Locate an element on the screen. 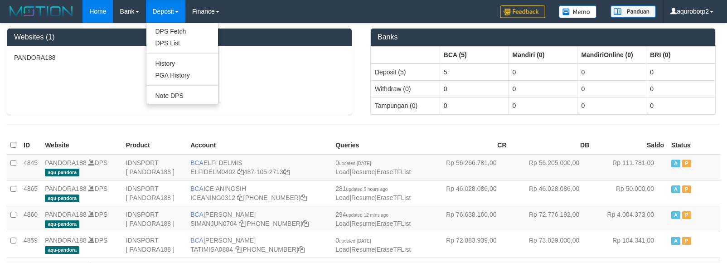  td: Rp 111.781,00 is located at coordinates (630, 167).